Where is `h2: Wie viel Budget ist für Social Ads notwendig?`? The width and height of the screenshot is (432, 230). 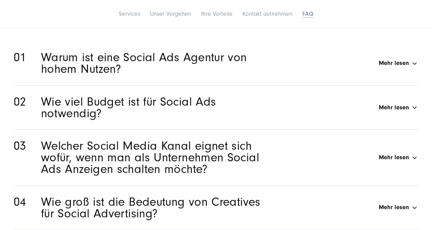 h2: Wie viel Budget ist für Social Ads notwendig? is located at coordinates (154, 108).